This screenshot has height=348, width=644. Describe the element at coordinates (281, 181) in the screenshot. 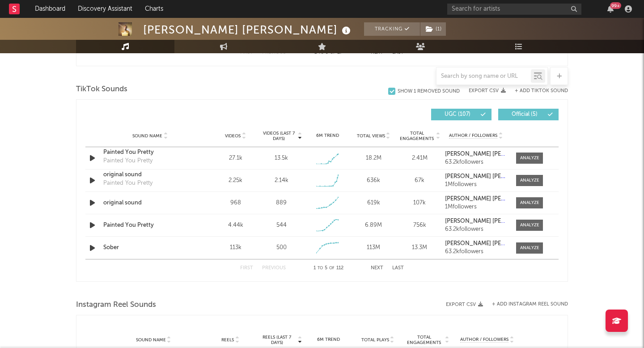

I see `div: 2.14k` at that location.